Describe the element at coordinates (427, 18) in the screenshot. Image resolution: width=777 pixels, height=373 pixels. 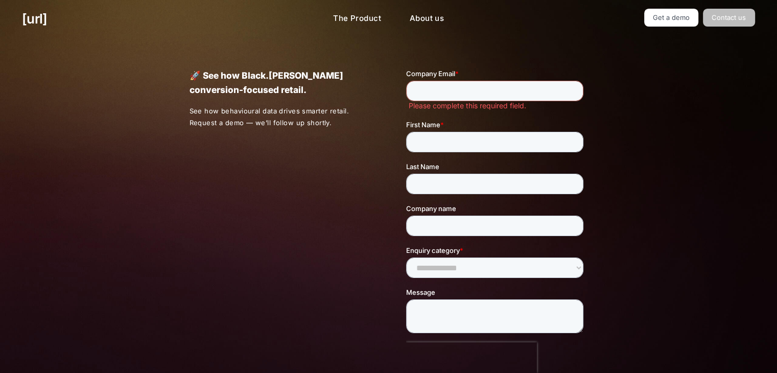
I see `a: About us` at that location.